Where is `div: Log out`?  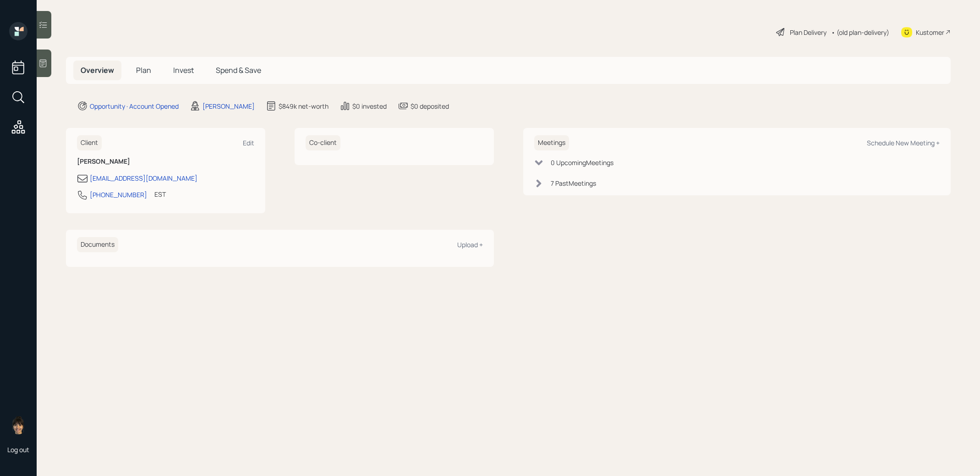 div: Log out is located at coordinates (18, 449).